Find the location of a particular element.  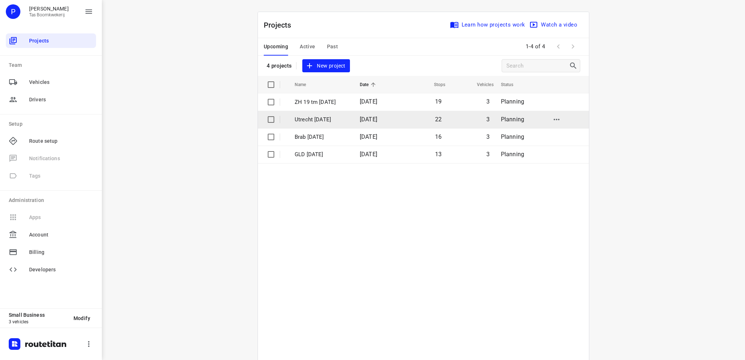

p: Projects is located at coordinates (280, 25).